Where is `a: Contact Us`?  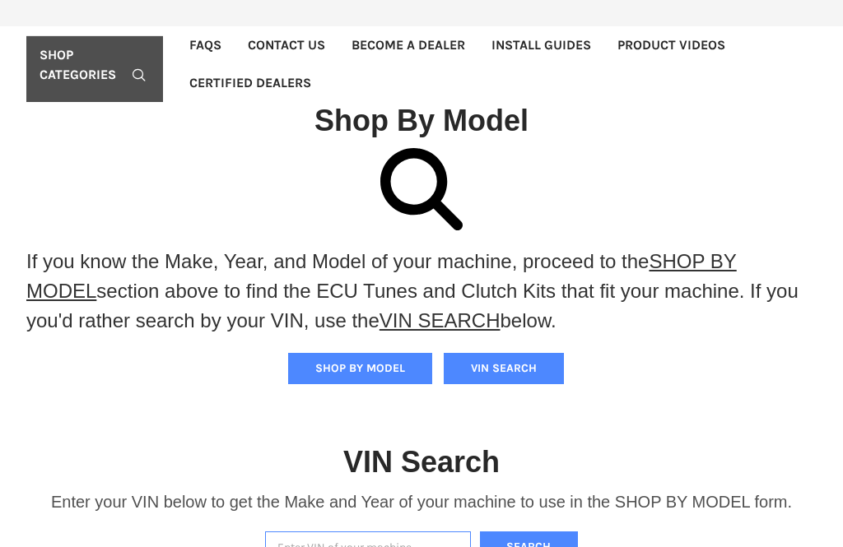
a: Contact Us is located at coordinates (286, 45).